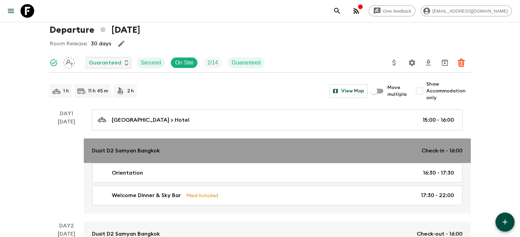 This screenshot has width=520, height=237. What do you see at coordinates (98, 91) in the screenshot?
I see `p: 11 h 45 m` at bounding box center [98, 91].